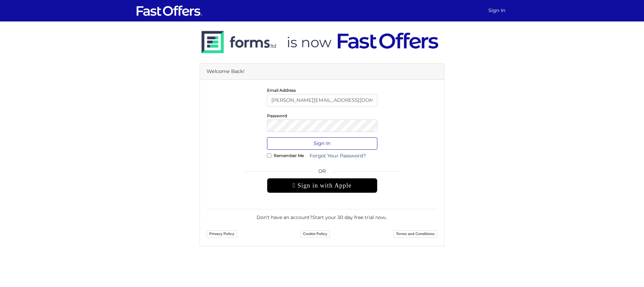 The image size is (644, 287). I want to click on button: Sign In, so click(322, 143).